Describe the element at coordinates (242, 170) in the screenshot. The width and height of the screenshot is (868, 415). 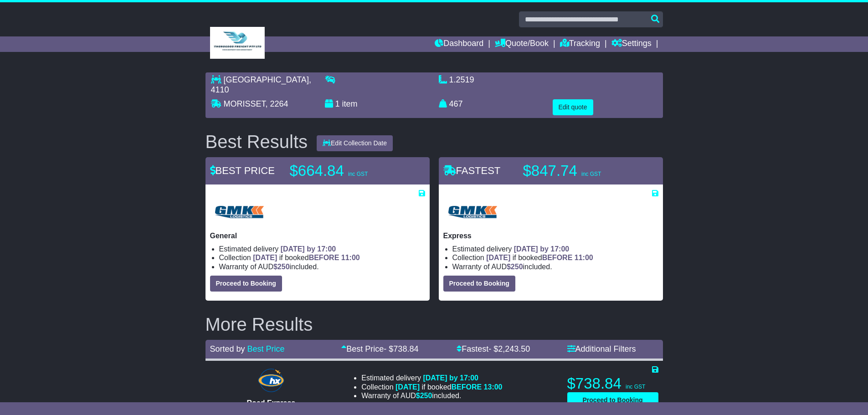
I see `span: BEST PRICE` at that location.